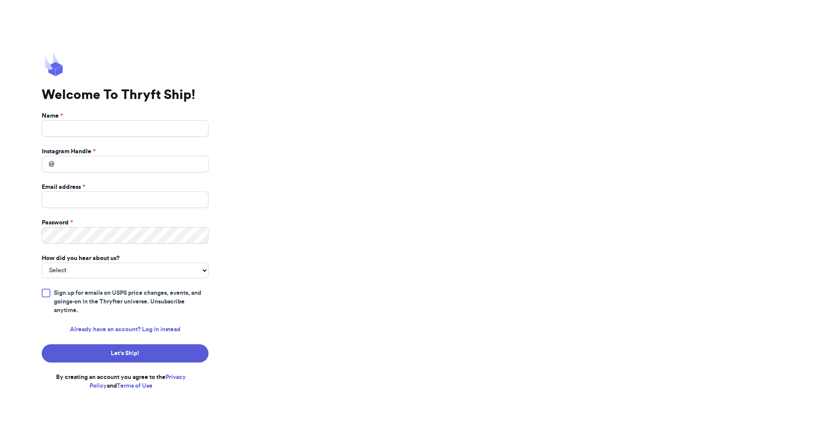 Image resolution: width=834 pixels, height=425 pixels. What do you see at coordinates (125, 353) in the screenshot?
I see `button: Let's Ship!` at bounding box center [125, 353].